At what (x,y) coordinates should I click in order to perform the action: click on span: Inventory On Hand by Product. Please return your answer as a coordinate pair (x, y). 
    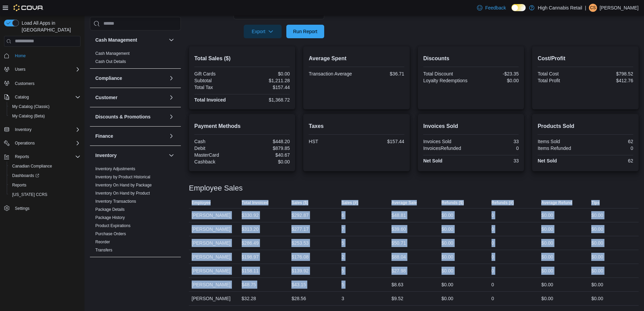
    Looking at the image, I should click on (123, 194).